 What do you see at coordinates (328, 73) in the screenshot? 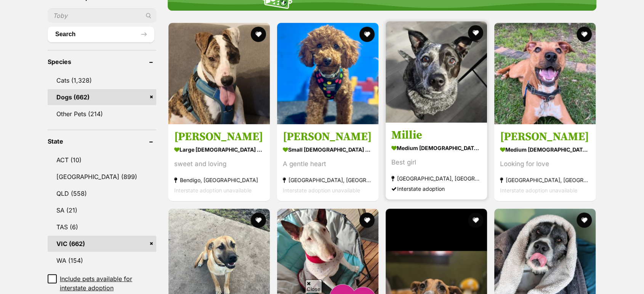
I see `img: Rhett - Poodle (Toy) Dog` at bounding box center [328, 73].